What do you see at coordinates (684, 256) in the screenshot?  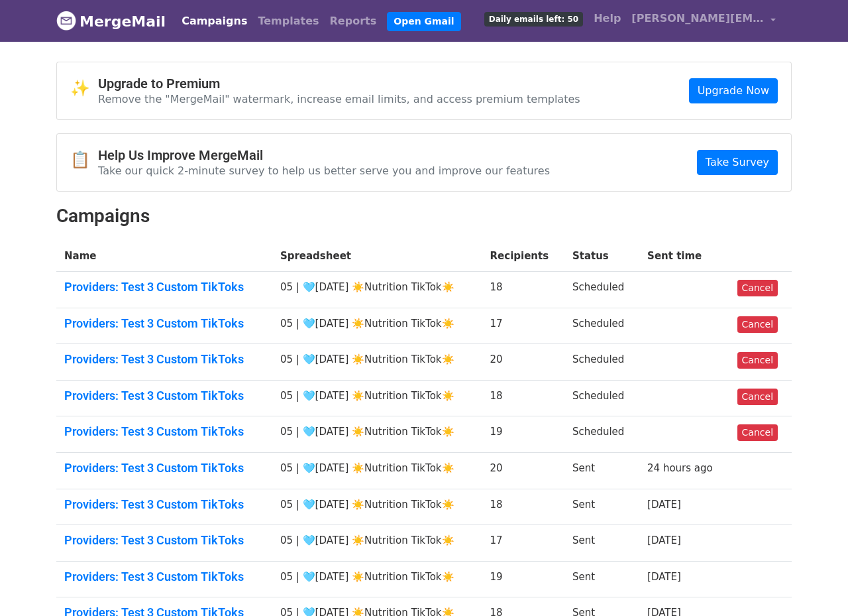 I see `th: Sent time` at bounding box center [684, 256].